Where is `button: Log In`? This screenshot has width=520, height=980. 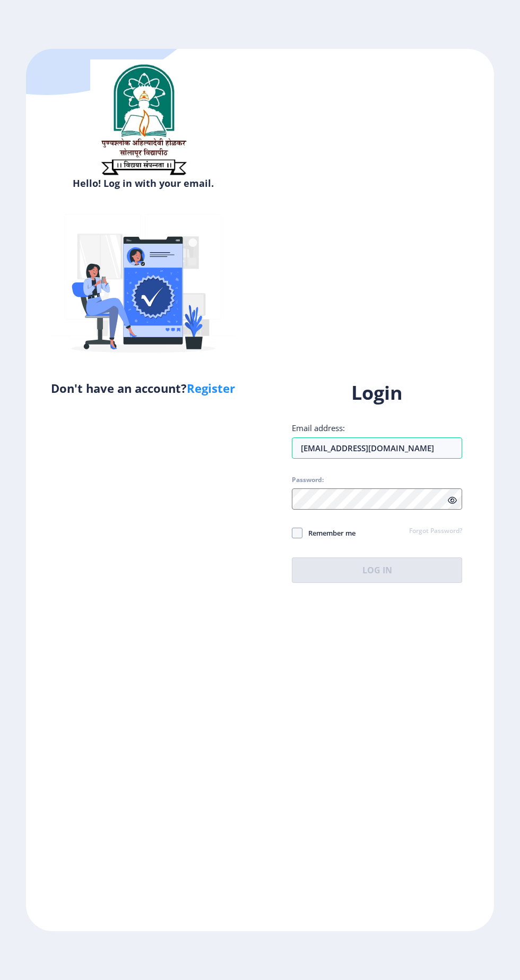 button: Log In is located at coordinates (377, 570).